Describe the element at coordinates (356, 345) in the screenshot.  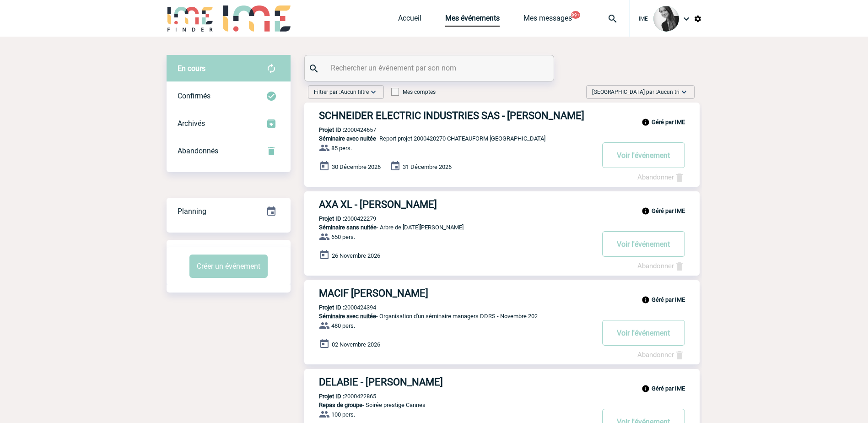
I see `span: 02 Novembre 2026` at that location.